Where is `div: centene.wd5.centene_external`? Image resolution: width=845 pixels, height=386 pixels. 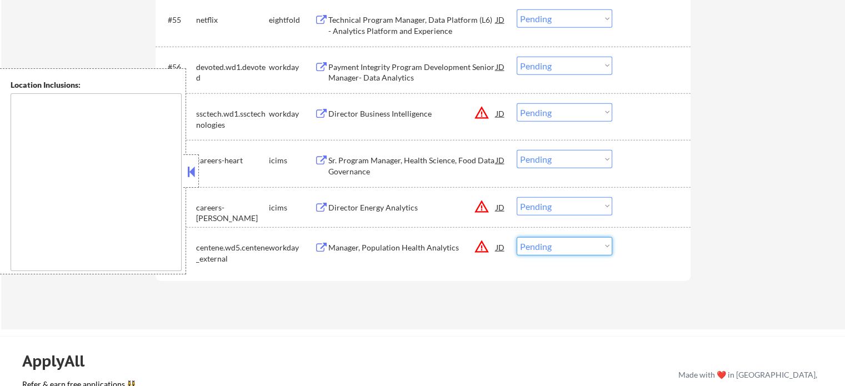 div: centene.wd5.centene_external is located at coordinates (232, 253).